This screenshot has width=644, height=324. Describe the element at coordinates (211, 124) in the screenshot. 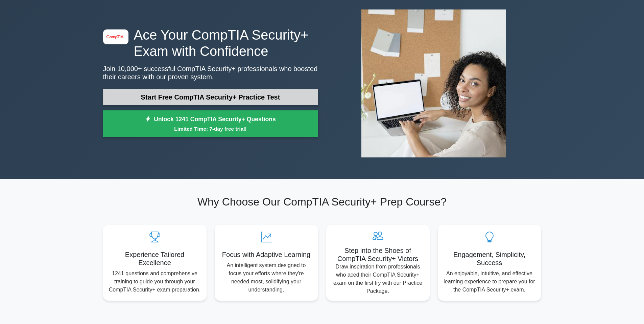

I see `a: Unlock 1241 CompTIA Security+ QuestionsLimited Time: 7-day free trial!` at that location.